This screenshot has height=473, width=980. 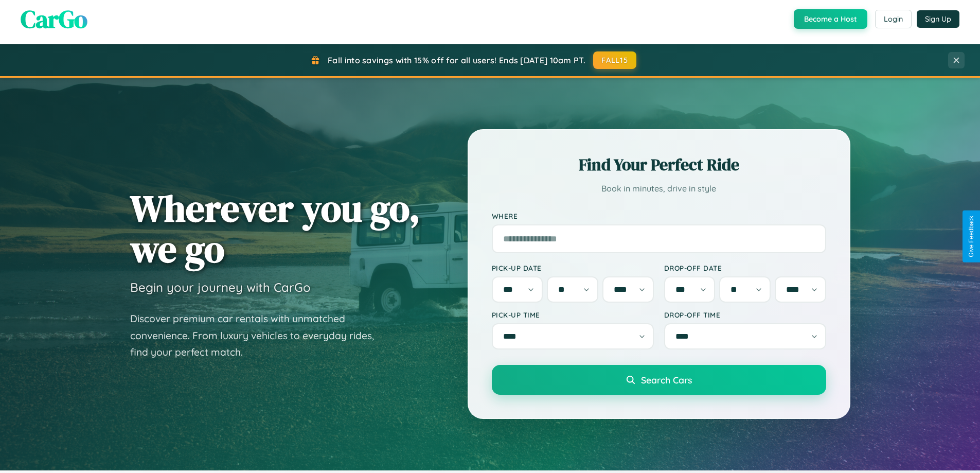 I want to click on button: Login, so click(x=894, y=19).